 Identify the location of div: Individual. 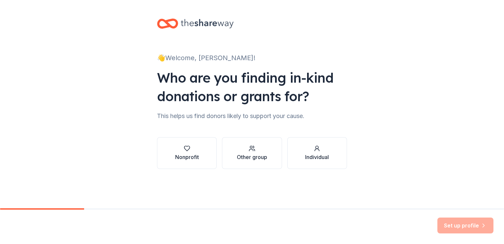
(317, 157).